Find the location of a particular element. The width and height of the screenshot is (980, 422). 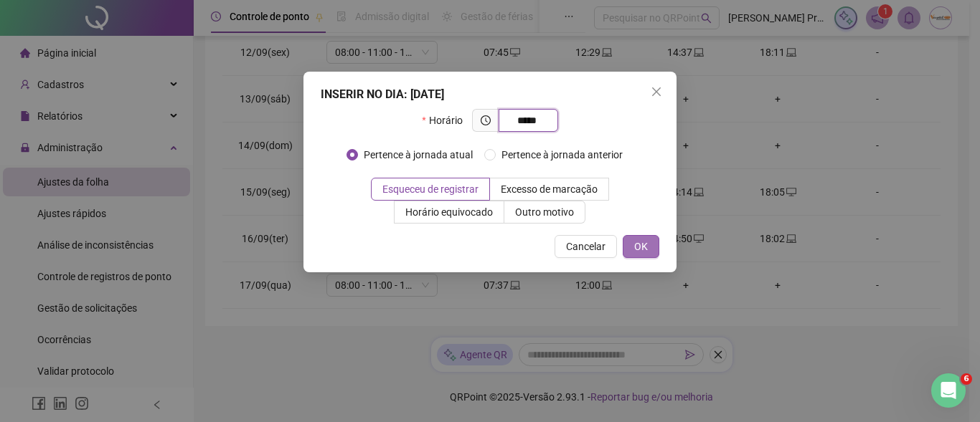

span: Pertence à jornada anterior is located at coordinates (562, 155).